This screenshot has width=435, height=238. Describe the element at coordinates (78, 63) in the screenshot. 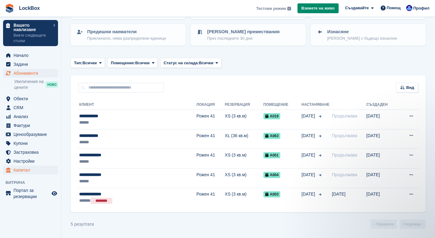

I see `span: Тип:` at that location.